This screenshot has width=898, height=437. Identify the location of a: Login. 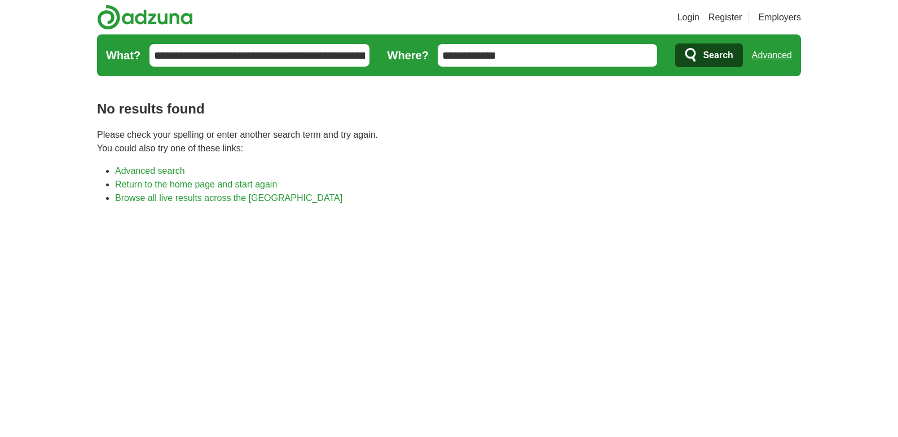
(688, 17).